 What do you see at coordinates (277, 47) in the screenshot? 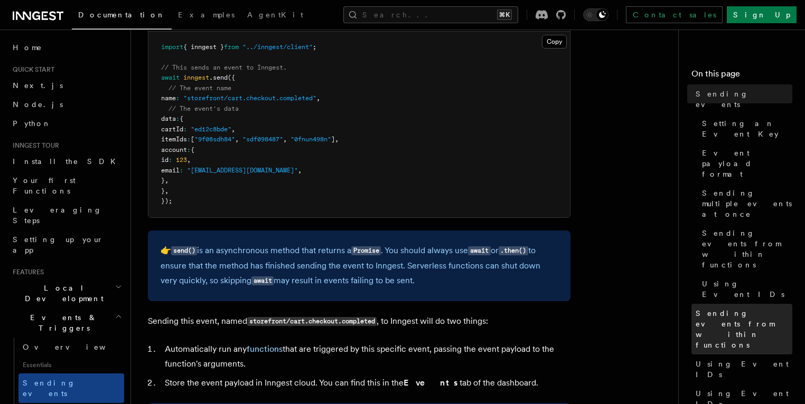
I see `span: "../inngest/client"` at bounding box center [277, 47].